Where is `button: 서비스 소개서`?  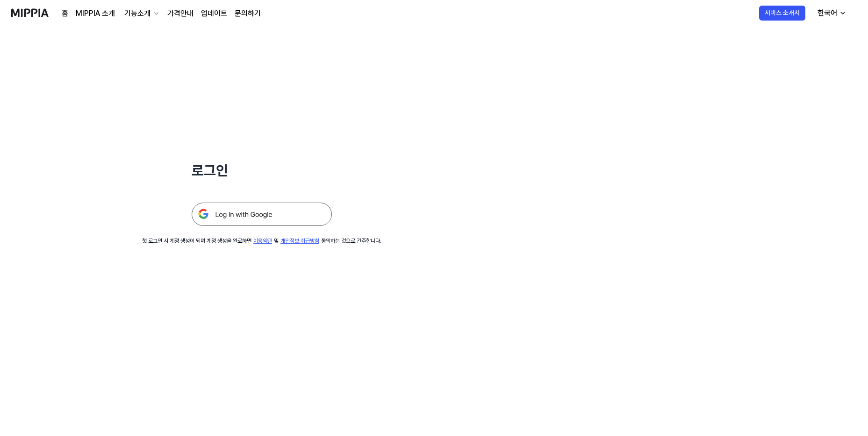
button: 서비스 소개서 is located at coordinates (782, 13).